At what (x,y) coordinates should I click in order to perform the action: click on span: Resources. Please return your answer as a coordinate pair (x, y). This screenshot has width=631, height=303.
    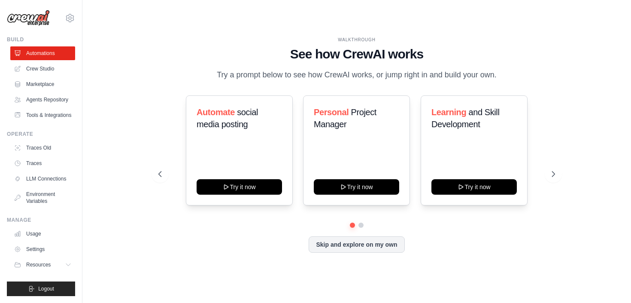
    Looking at the image, I should click on (38, 264).